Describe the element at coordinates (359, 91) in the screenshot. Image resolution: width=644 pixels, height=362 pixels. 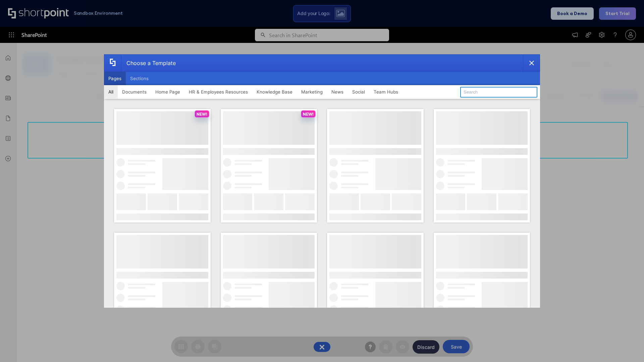
I see `button: Social` at that location.